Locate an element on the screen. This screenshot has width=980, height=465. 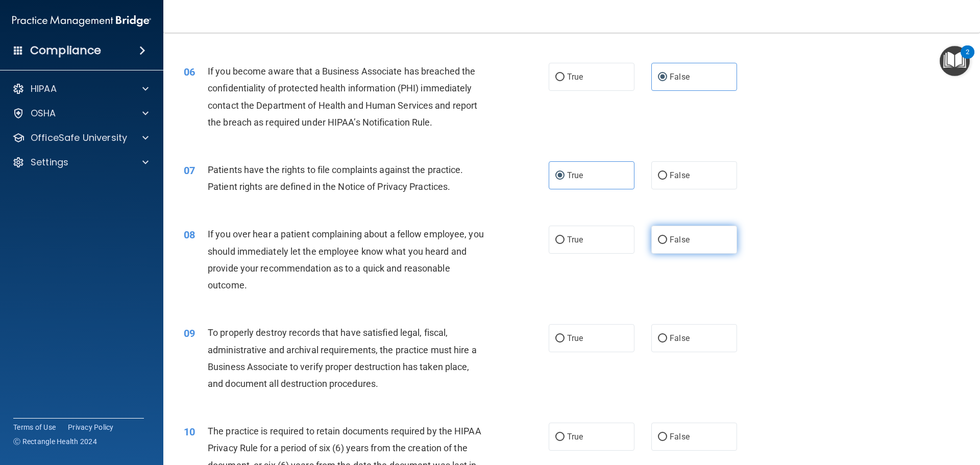
a: Settings is located at coordinates (80, 162).